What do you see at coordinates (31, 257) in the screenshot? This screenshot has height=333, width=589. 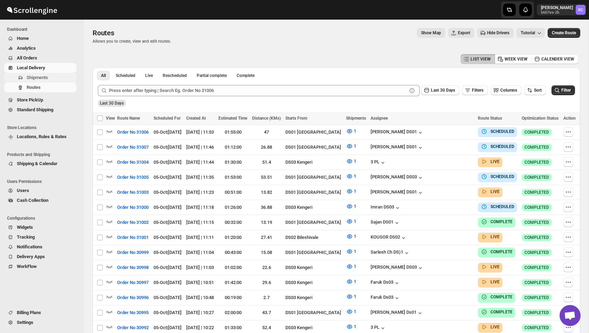 I see `span: Delivery Apps` at bounding box center [31, 257].